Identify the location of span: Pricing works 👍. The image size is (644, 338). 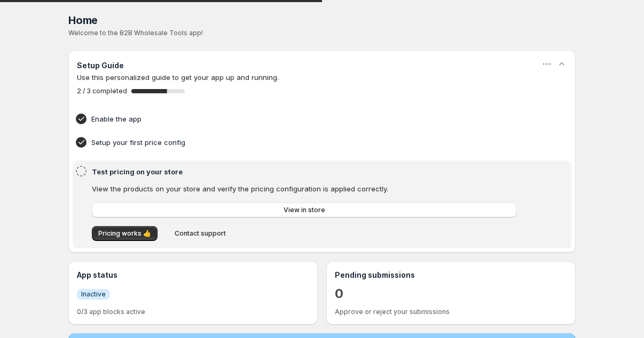
(125, 233).